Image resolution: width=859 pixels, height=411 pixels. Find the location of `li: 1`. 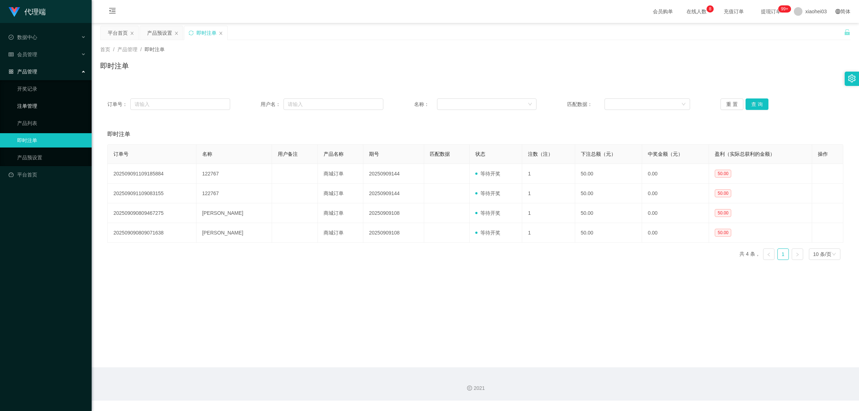

li: 1 is located at coordinates (784, 254).